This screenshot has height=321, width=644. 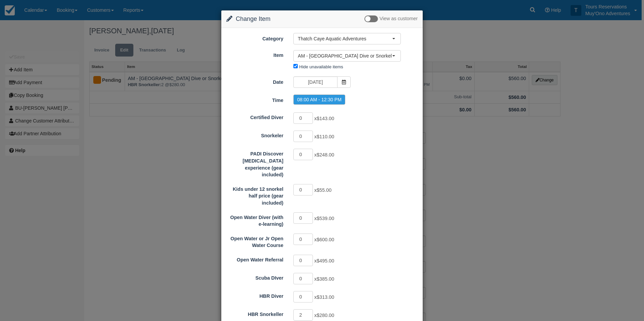 I want to click on span: $55.00, so click(x=324, y=190).